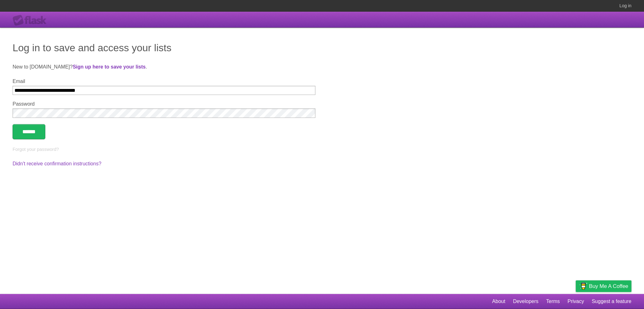  I want to click on a: About, so click(499, 301).